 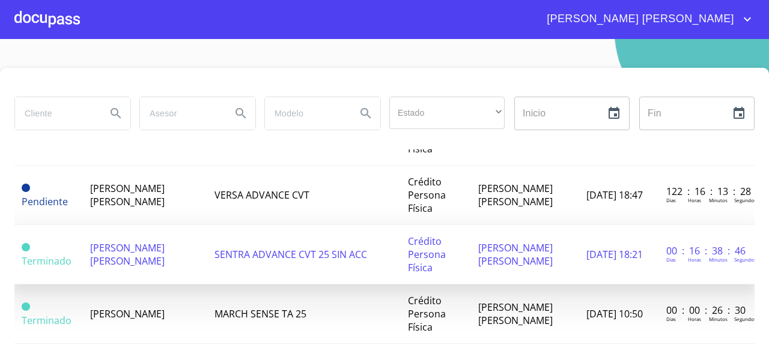 I want to click on span: SENTRA ADVANCE CVT 25 SIN ACC, so click(x=291, y=255).